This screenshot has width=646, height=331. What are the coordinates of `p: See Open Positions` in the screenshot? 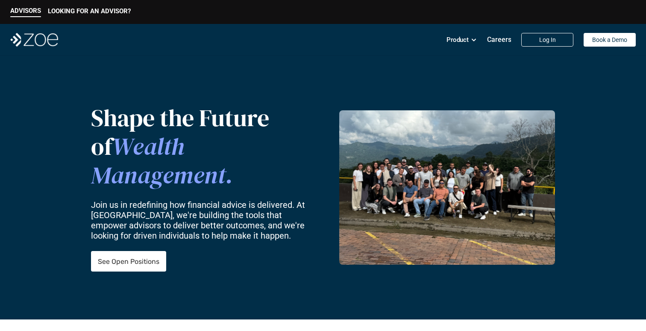 It's located at (129, 261).